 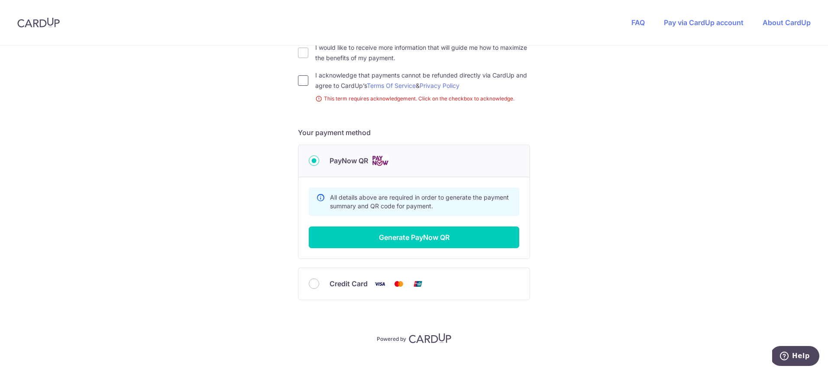 What do you see at coordinates (418, 284) in the screenshot?
I see `img: Union Pay` at bounding box center [418, 284].